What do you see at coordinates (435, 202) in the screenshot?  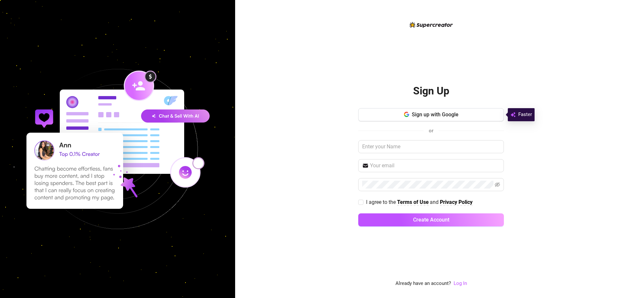 I see `span: and` at bounding box center [435, 202].